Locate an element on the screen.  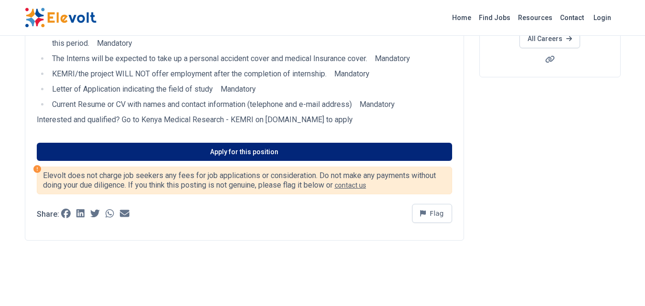
li: Letter of Application indicating the field of study Mandatory is located at coordinates (251, 89).